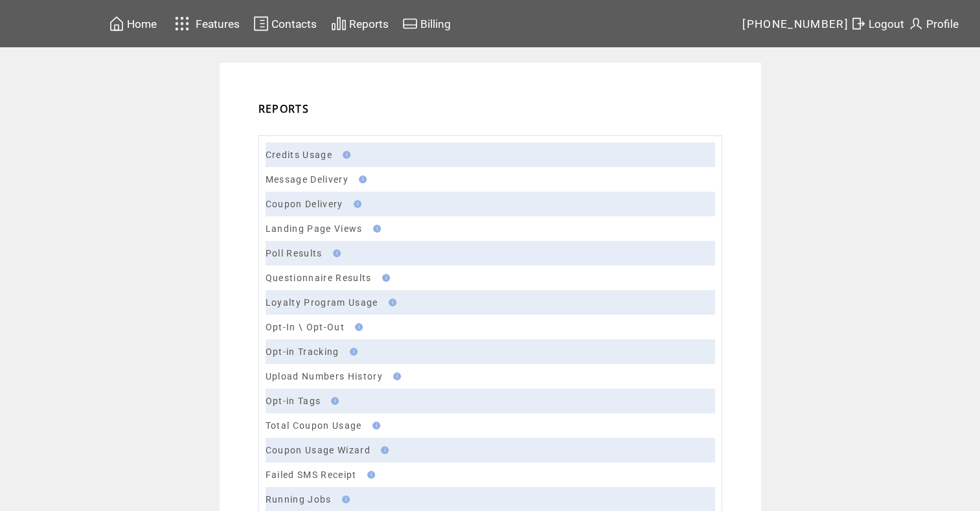 The width and height of the screenshot is (980, 511). Describe the element at coordinates (285, 23) in the screenshot. I see `a: Contacts` at that location.